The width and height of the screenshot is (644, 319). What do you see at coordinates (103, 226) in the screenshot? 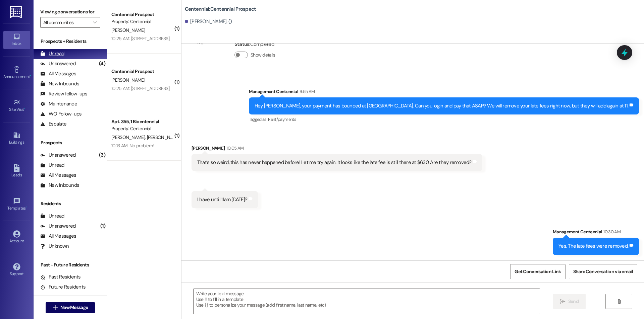
I see `div: (1)` at bounding box center [103, 226].